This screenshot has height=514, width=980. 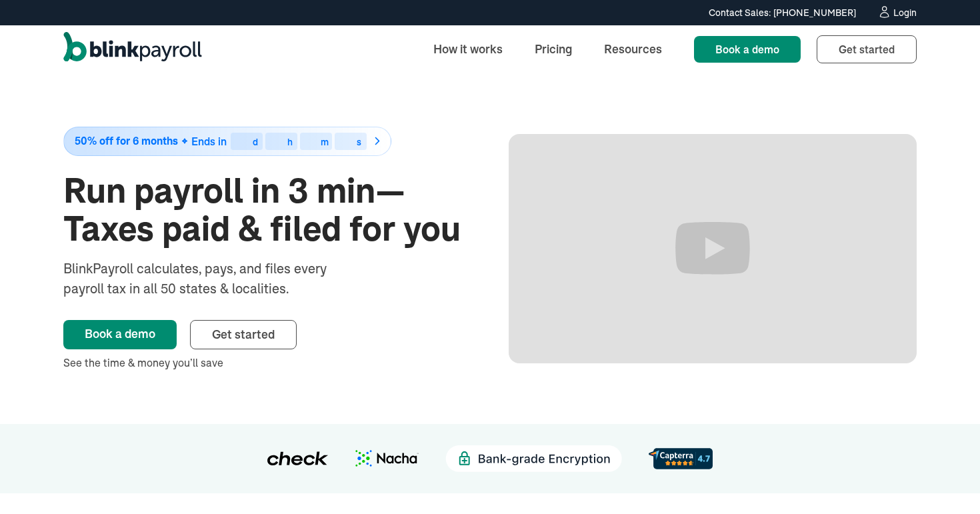 What do you see at coordinates (133, 50) in the screenshot?
I see `a: home` at bounding box center [133, 50].